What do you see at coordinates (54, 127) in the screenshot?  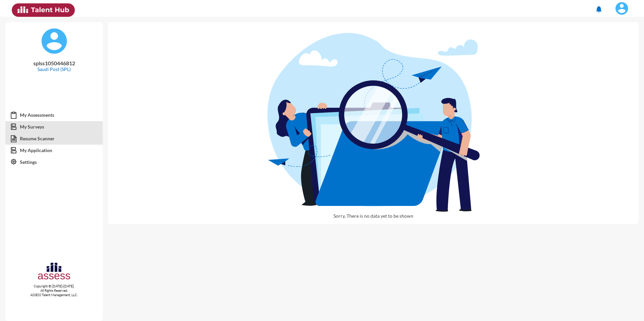 I see `a: My Surveys` at bounding box center [54, 127].